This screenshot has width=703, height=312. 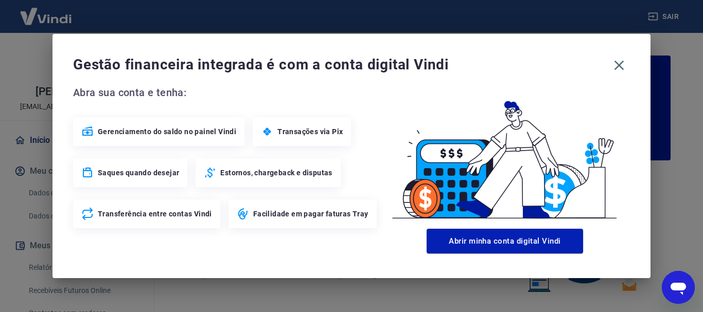 I want to click on span: Gestão financeira integrada é com a conta digital Vindi, so click(x=341, y=65).